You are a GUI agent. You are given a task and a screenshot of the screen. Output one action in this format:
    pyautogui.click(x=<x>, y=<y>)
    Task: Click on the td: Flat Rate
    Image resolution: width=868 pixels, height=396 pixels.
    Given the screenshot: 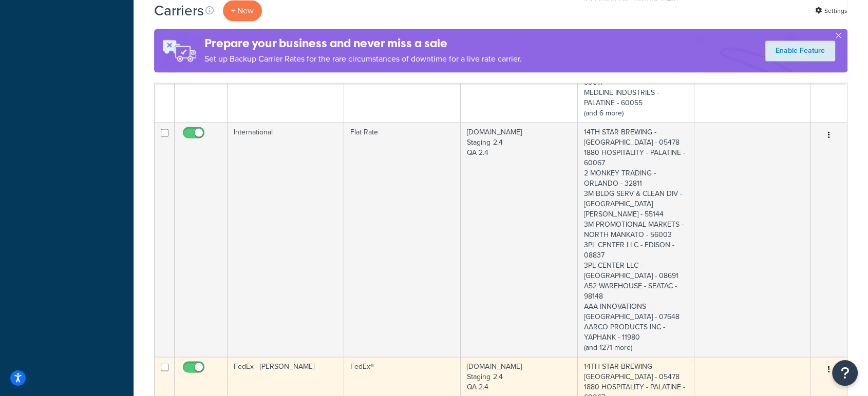 What is the action you would take?
    pyautogui.click(x=402, y=239)
    